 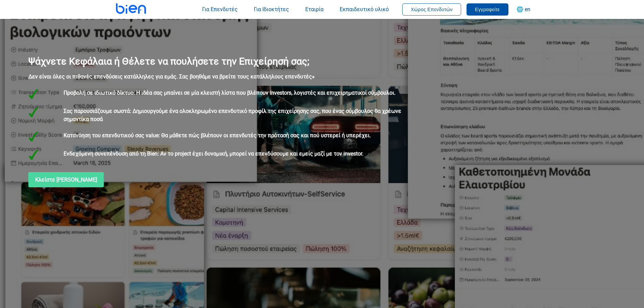 What do you see at coordinates (241, 135) in the screenshot?
I see `span: Κατανόηση του επενδυτικού σας value: Θα μάθετε πώς βλέπουν οι επενδυτές την πρότασή σας και πού υ...` at bounding box center [241, 135].